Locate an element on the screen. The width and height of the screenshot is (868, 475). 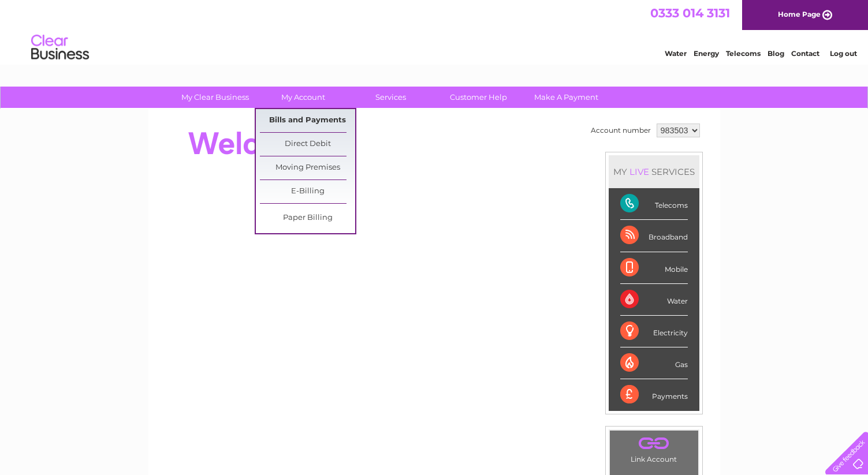
a: Make A Payment is located at coordinates (566, 97).